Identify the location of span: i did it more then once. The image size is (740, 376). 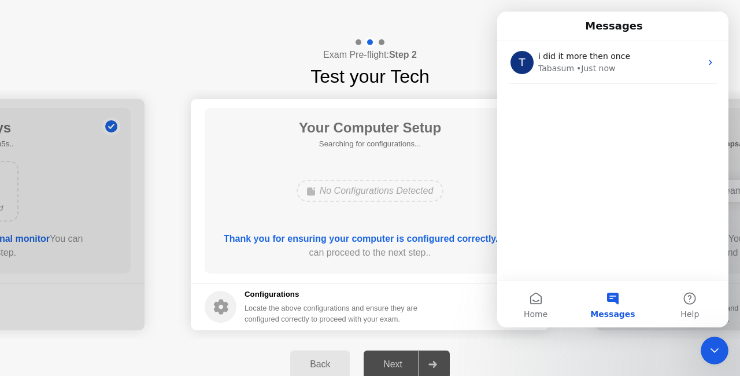
(87, 45).